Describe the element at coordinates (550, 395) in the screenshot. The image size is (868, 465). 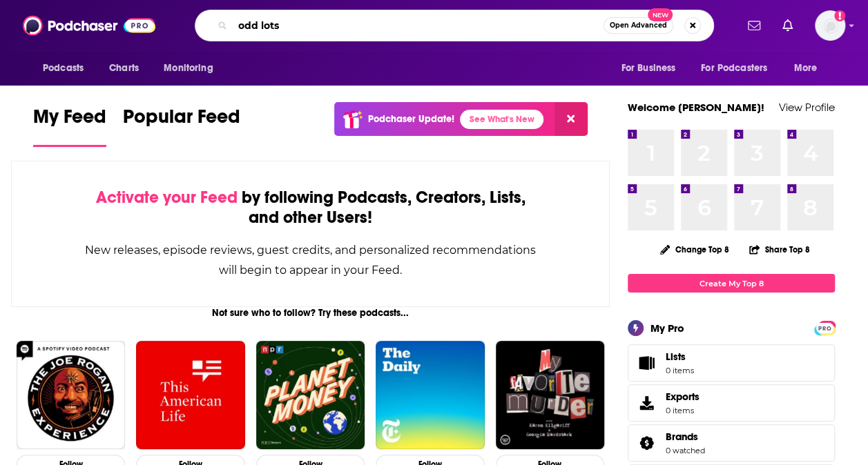
I see `img: My Favorite Murder with Karen Kilgariff and Georgia Hardstark` at that location.